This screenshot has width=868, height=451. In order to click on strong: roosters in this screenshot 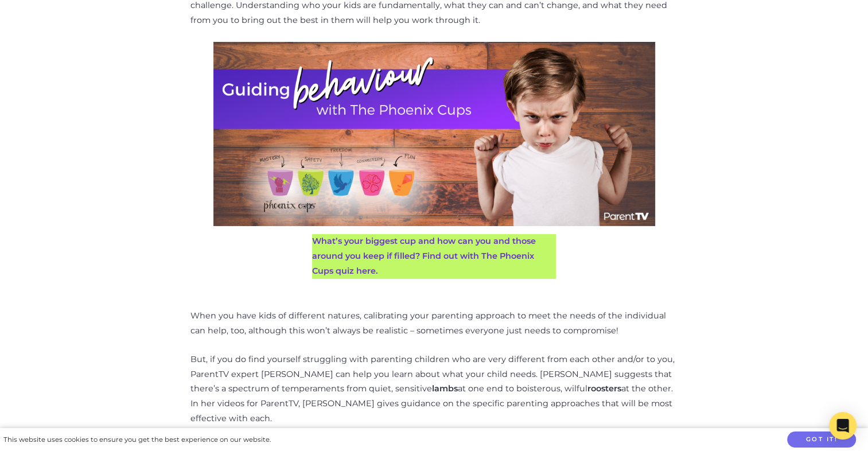, I will do `click(604, 388)`.